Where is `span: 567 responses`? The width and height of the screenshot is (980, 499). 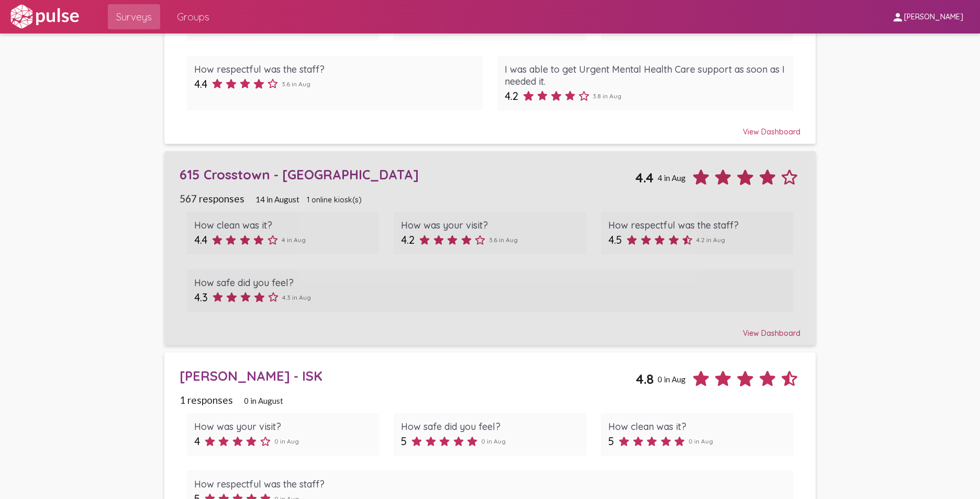
span: 567 responses is located at coordinates (212, 198).